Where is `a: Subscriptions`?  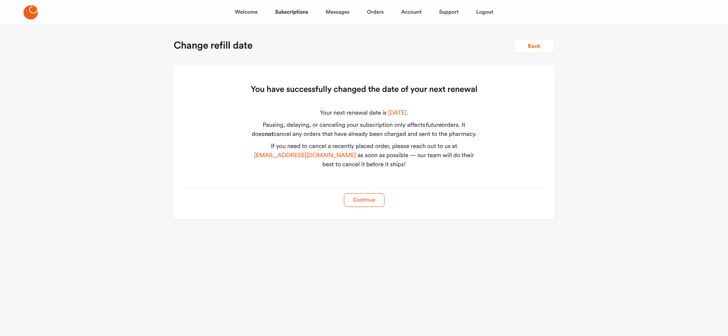 a: Subscriptions is located at coordinates (292, 12).